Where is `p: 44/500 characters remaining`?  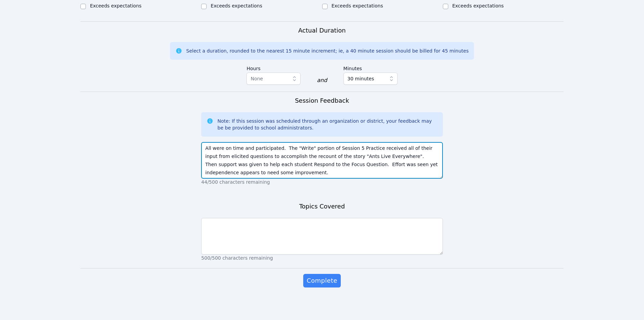 p: 44/500 characters remaining is located at coordinates (322, 182).